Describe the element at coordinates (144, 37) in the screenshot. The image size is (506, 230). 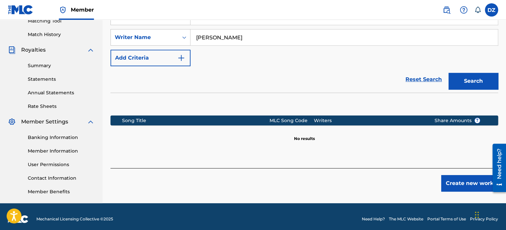
I see `div: Writer Name` at that location.